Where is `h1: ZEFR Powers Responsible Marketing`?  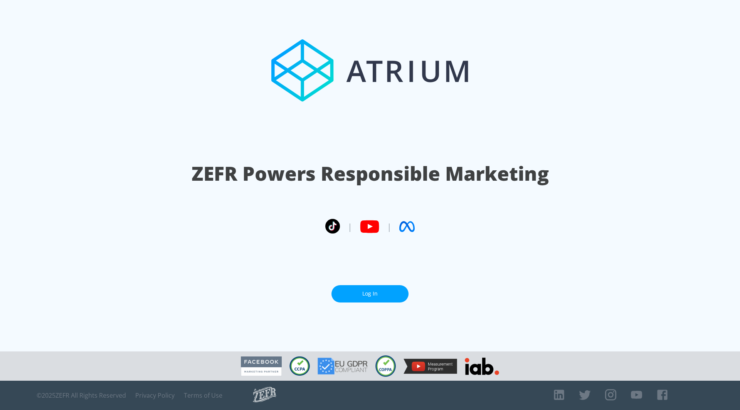
h1: ZEFR Powers Responsible Marketing is located at coordinates (370, 173).